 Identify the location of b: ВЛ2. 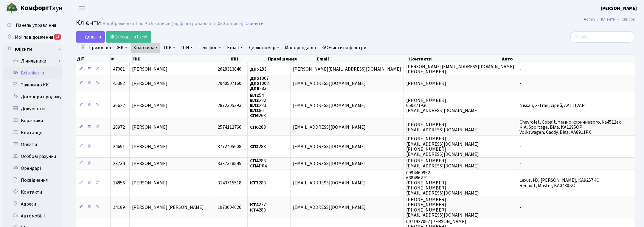
(255, 95).